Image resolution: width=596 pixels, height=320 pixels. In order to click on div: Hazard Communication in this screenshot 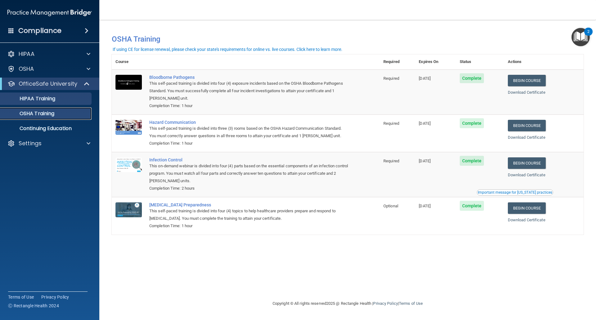, I will do `click(249, 122)`.